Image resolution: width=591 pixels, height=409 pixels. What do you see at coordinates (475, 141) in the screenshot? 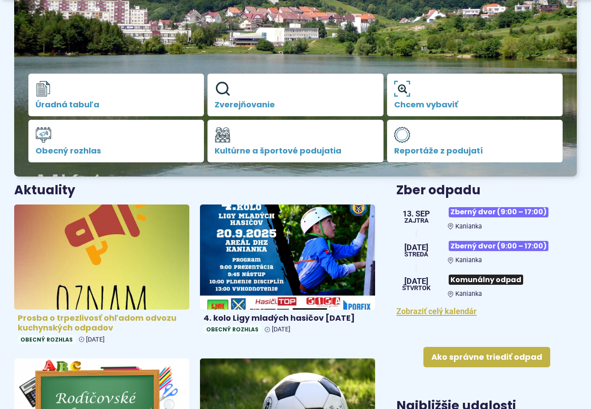
I see `a: Reportáže z podujatí` at bounding box center [475, 141].